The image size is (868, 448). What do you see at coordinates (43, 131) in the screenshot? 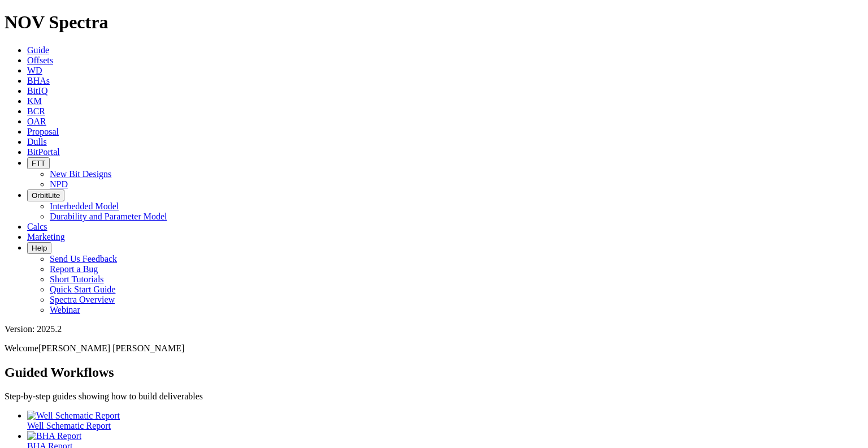
I see `a: Proposal` at bounding box center [43, 131].